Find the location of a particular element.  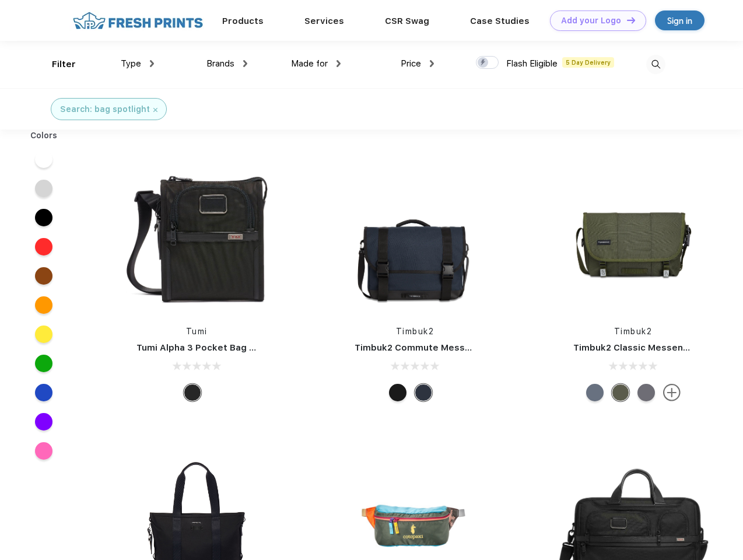

a: Tumi Alpha 3 Pocket Bag Small is located at coordinates (205, 348).